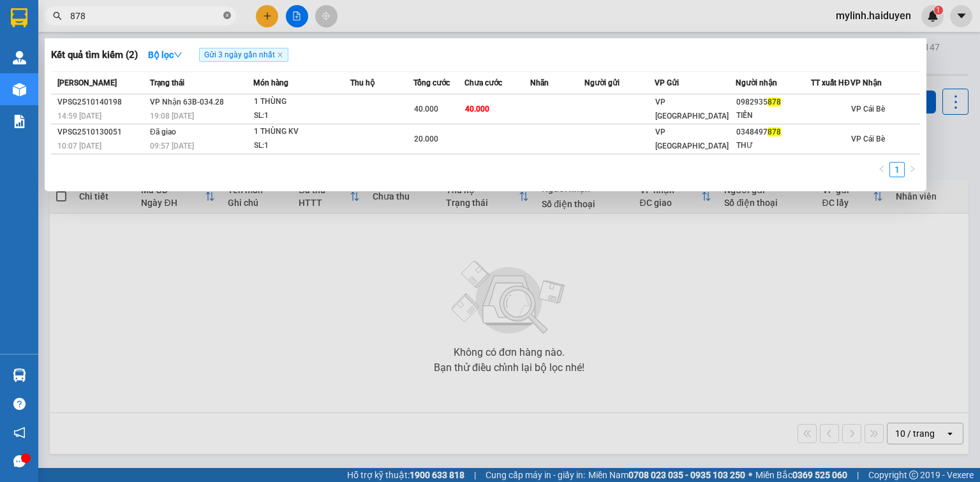 This screenshot has width=980, height=482. Describe the element at coordinates (167, 83) in the screenshot. I see `span: Trạng thái` at that location.